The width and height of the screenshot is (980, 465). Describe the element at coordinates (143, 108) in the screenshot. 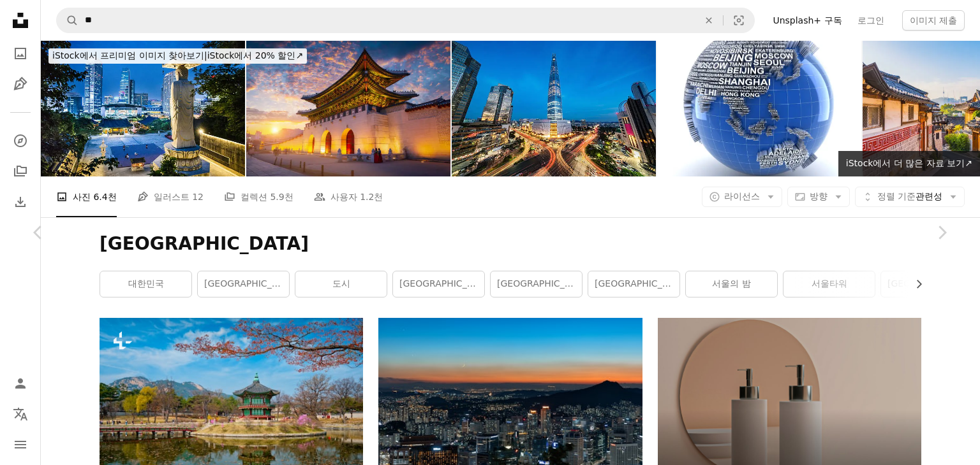

I see `img: 봉은사 및 한국시각 911 무역 센터 스카이라인` at that location.